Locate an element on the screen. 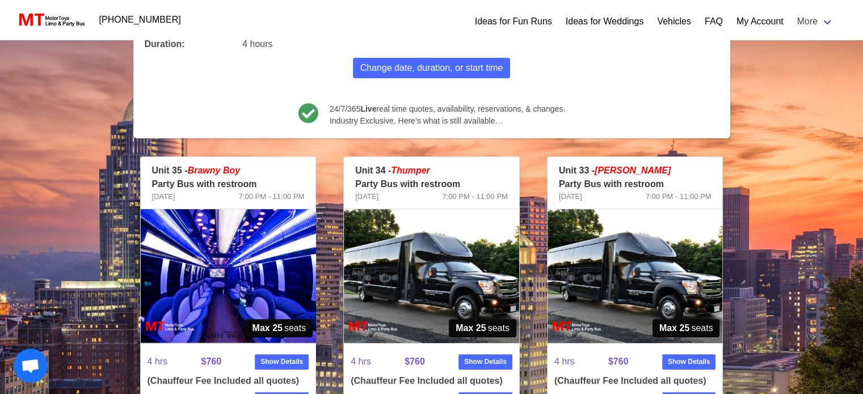  b: Live is located at coordinates (368, 109).